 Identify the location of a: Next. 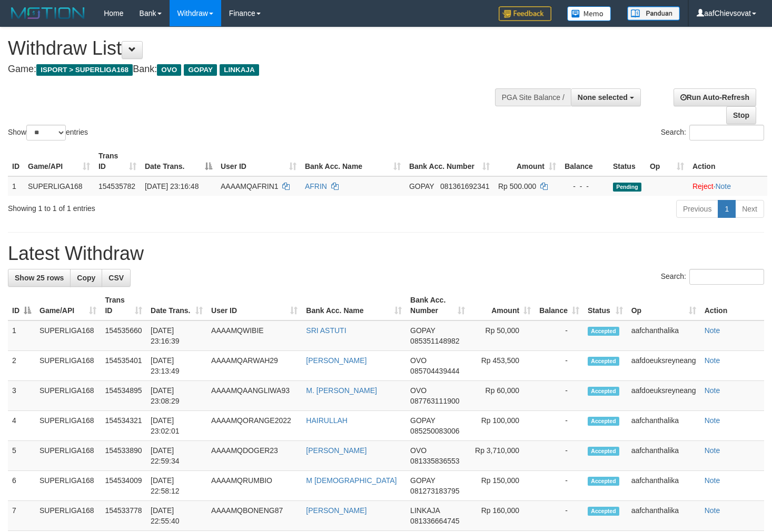
(749, 209).